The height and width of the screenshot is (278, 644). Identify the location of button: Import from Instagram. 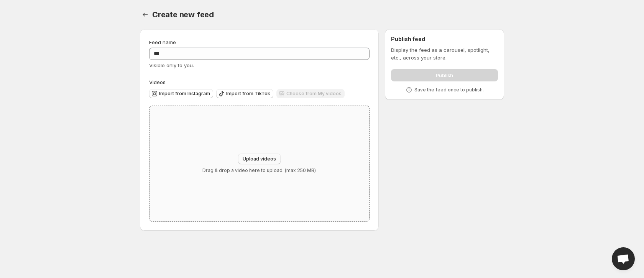
(181, 94).